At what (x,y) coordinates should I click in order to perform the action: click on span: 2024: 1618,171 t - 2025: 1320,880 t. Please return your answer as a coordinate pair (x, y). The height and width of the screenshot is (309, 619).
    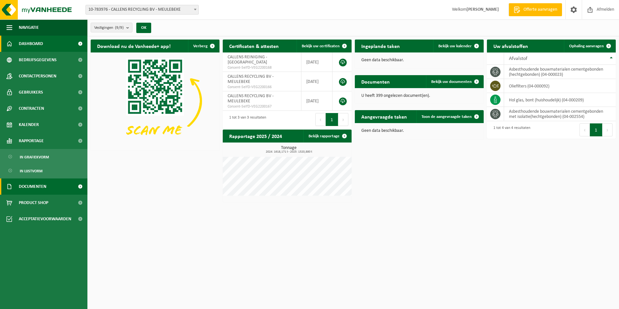
    Looking at the image, I should click on (289, 152).